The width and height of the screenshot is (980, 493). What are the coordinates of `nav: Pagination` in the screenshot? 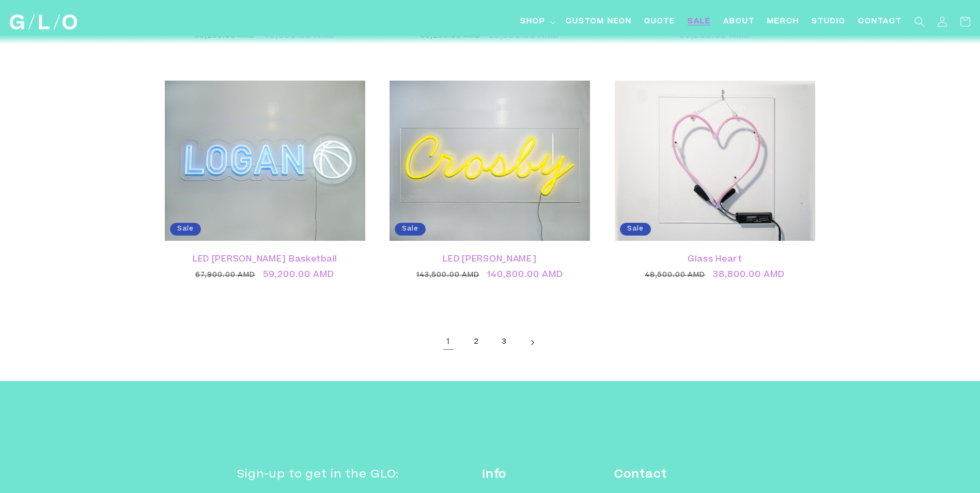 It's located at (490, 343).